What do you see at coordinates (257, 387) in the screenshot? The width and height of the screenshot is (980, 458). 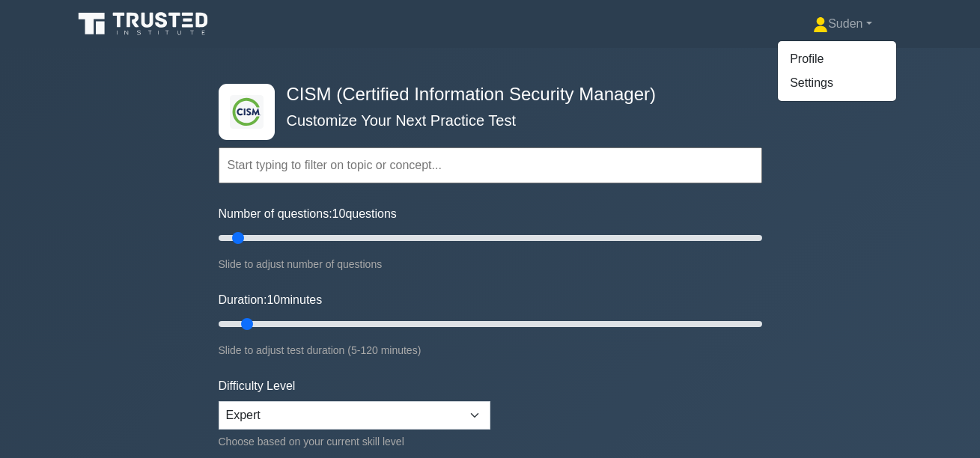 I see `label: Difficulty Level` at bounding box center [257, 387].